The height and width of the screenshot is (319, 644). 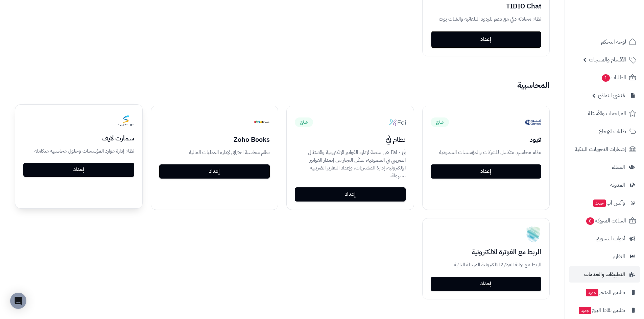 What do you see at coordinates (613, 77) in the screenshot?
I see `span: الطلبات` at bounding box center [613, 77].